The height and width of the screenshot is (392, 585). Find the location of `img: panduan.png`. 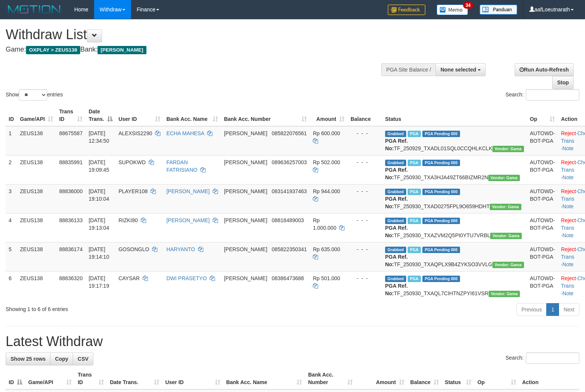

img: panduan.png is located at coordinates (499, 9).